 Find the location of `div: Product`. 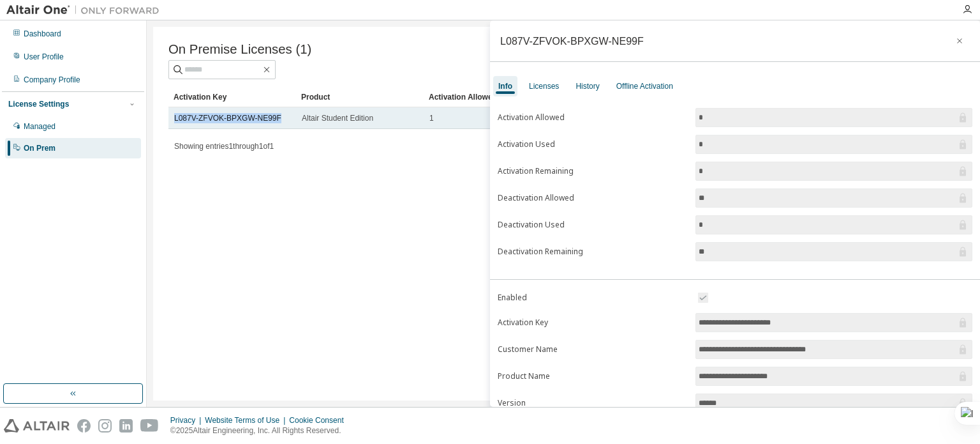

div: Product is located at coordinates (360, 97).